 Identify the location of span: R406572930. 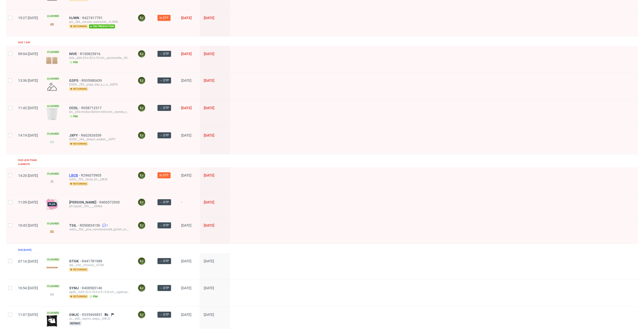
(110, 202).